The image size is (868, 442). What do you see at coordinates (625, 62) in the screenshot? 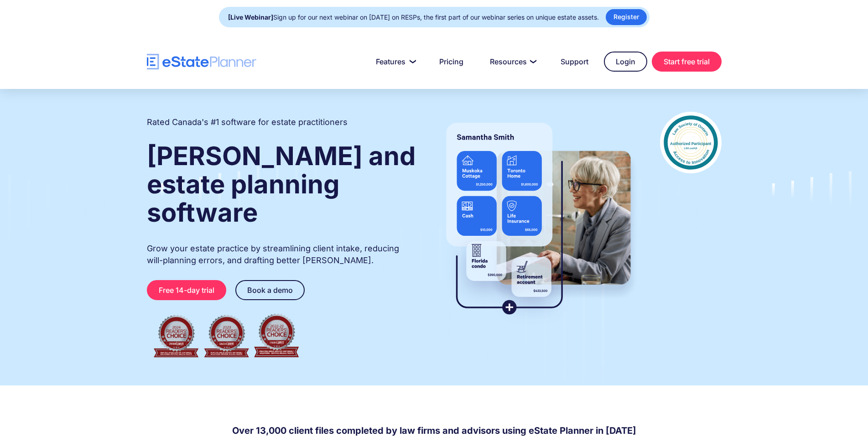
I see `a: Login` at bounding box center [625, 62].